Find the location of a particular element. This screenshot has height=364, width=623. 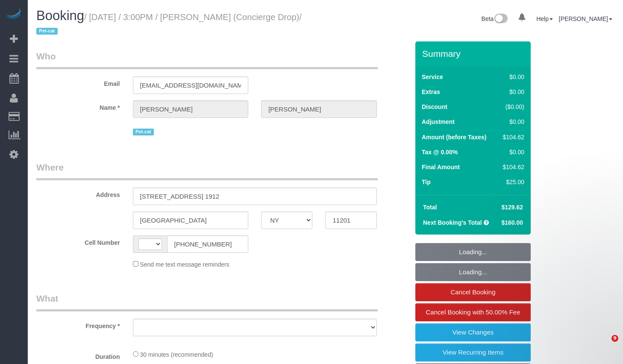

span: Cancel Booking with 50.00% Fee is located at coordinates (473, 312).